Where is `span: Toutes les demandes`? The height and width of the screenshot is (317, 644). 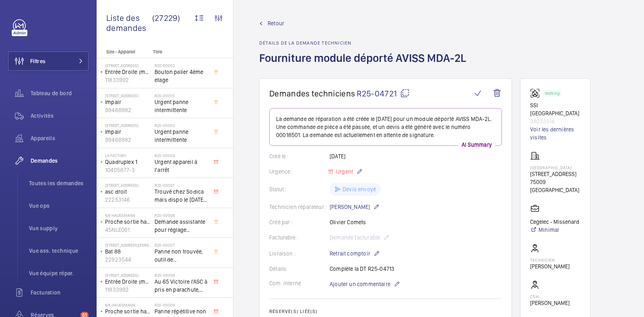
span: Toutes les demandes is located at coordinates (59, 183).